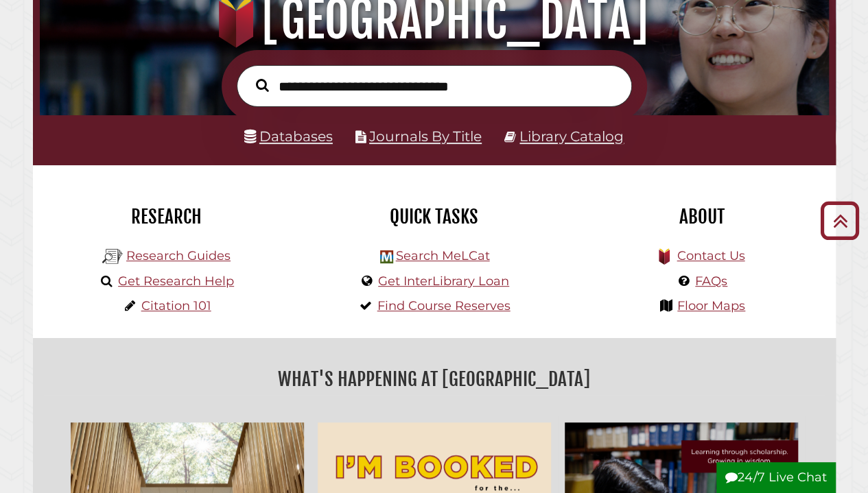 Image resolution: width=868 pixels, height=493 pixels. I want to click on a: Search MeLCat, so click(442, 256).